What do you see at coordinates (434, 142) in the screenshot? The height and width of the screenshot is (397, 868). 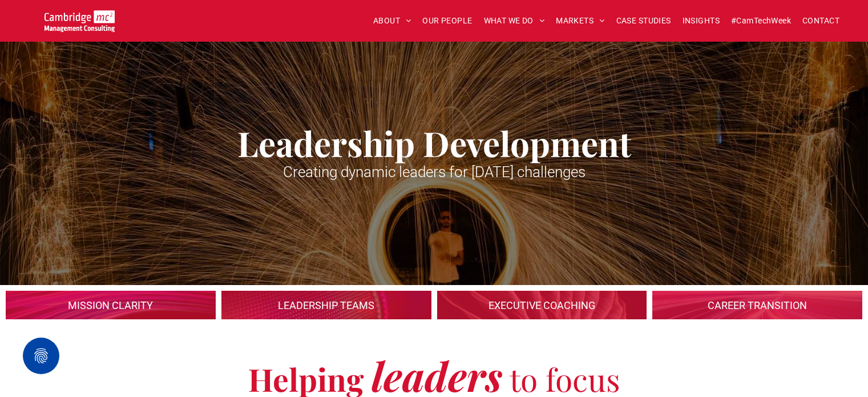 I see `span: Leadership Development` at bounding box center [434, 142].